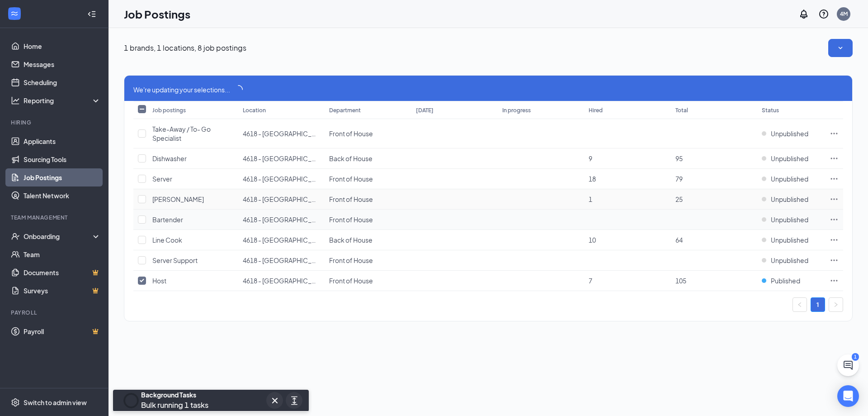 Image resolution: width=868 pixels, height=416 pixels. Describe the element at coordinates (679, 178) in the screenshot. I see `span: 79` at that location.